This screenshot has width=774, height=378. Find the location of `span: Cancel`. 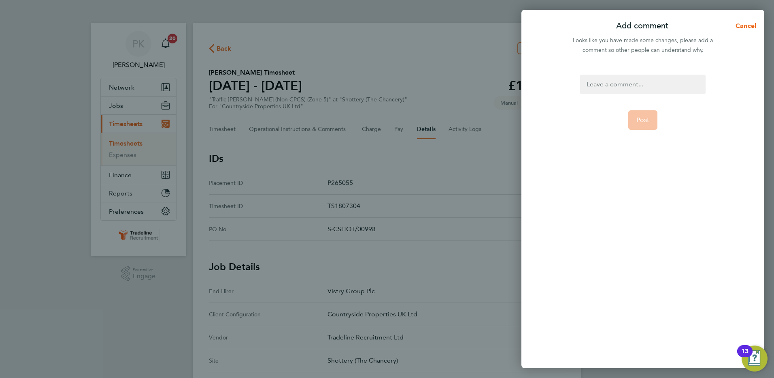

span: Cancel is located at coordinates (745, 26).